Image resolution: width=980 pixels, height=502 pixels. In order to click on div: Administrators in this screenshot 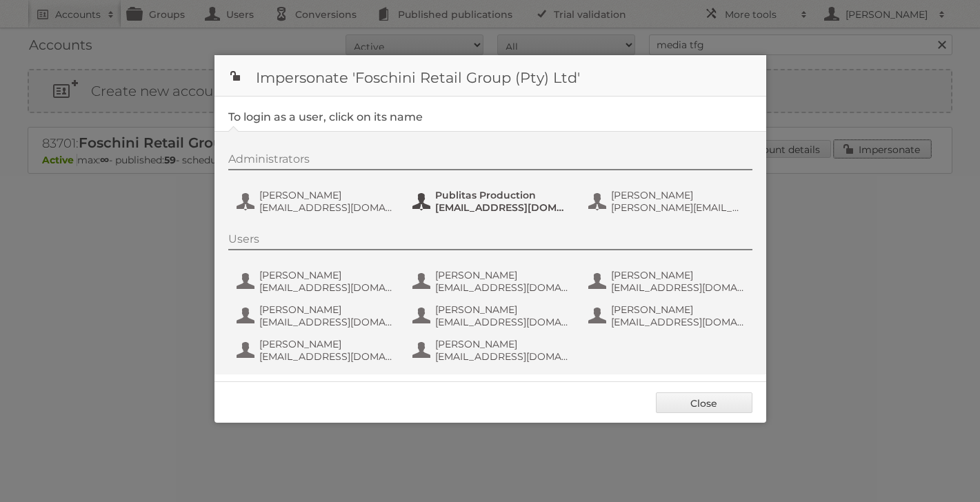, I will do `click(491, 161)`.